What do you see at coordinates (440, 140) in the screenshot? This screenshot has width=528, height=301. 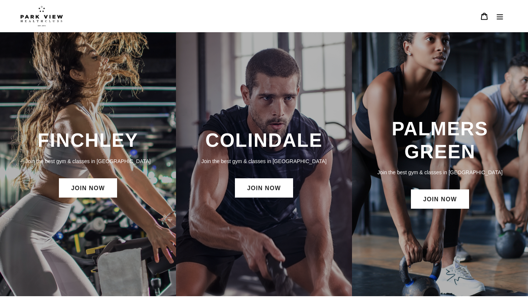 I see `h3: PALMERS GREEN` at bounding box center [440, 140].